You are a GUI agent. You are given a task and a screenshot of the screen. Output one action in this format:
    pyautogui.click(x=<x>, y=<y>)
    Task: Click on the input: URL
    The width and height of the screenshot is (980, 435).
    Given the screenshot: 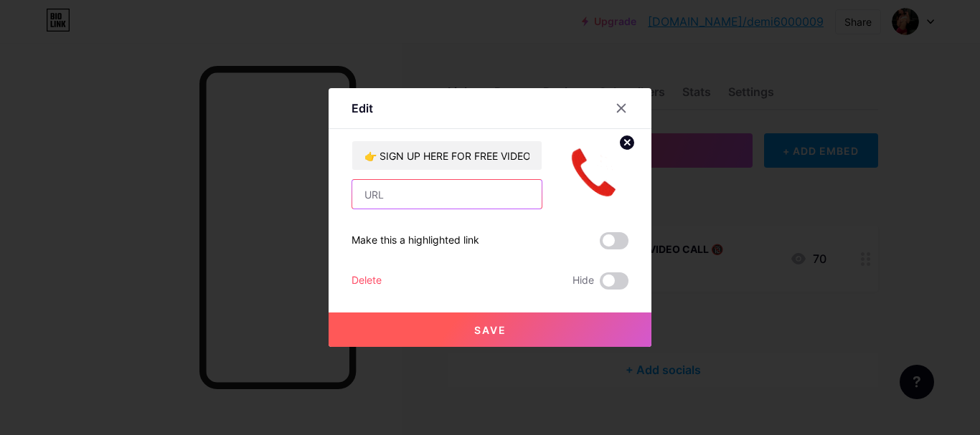 What is the action you would take?
    pyautogui.click(x=447, y=194)
    